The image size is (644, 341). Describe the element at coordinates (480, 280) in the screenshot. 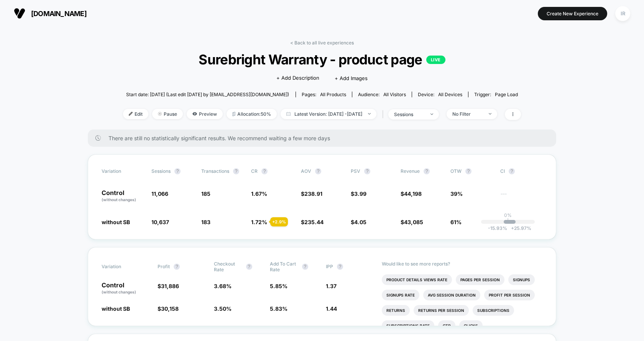

I see `li: Pages Per Session` at that location.